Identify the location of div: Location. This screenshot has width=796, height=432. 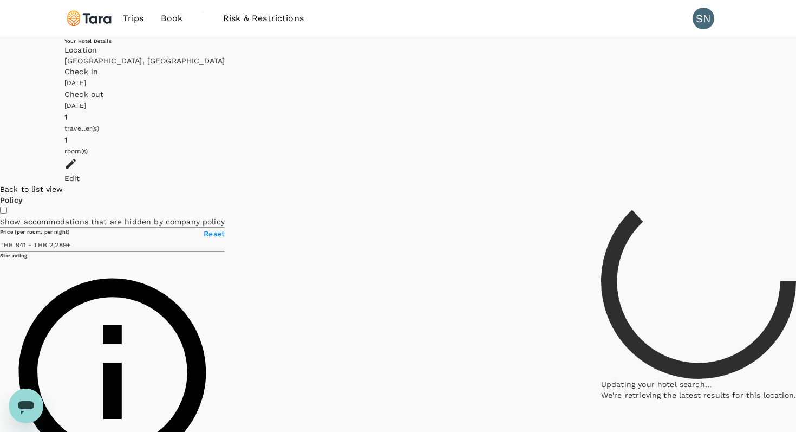
(398, 50).